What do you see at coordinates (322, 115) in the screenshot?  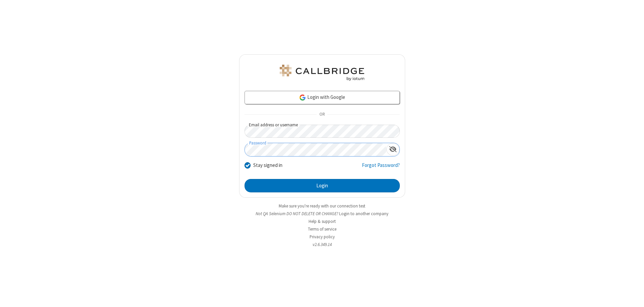 I see `span: OR` at bounding box center [322, 115].